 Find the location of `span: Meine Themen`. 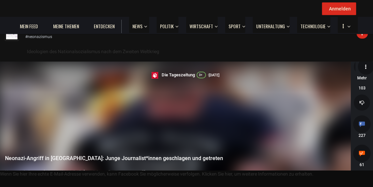

span: Meine Themen is located at coordinates (66, 26).